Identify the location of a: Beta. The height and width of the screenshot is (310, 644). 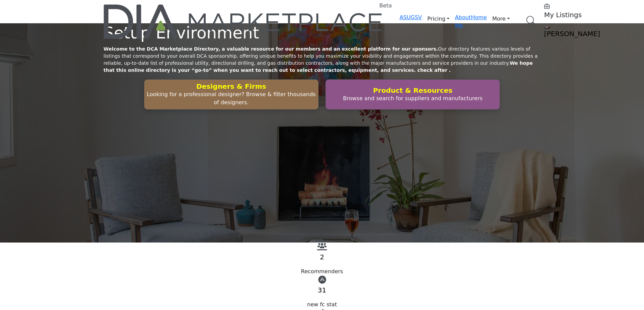
(244, 21).